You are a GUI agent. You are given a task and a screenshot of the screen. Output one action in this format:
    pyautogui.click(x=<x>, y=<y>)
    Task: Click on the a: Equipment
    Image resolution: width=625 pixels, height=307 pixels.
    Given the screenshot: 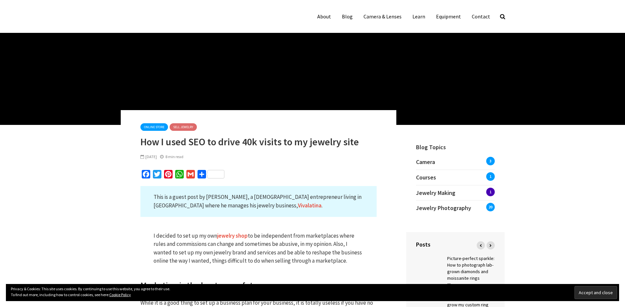 What is the action you would take?
    pyautogui.click(x=449, y=16)
    